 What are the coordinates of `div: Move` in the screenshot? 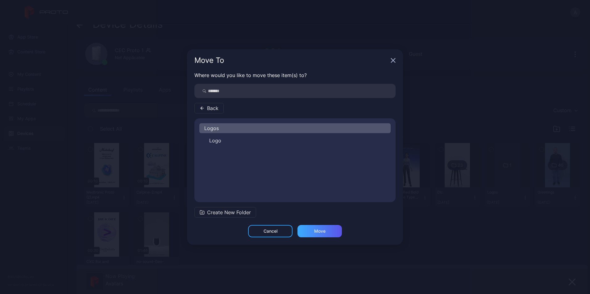 It's located at (319, 231).